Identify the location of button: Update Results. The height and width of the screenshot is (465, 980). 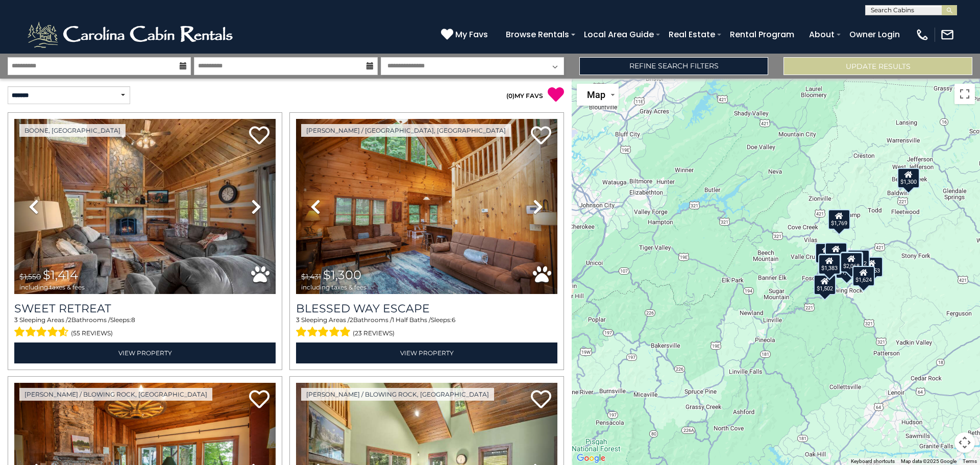
(878, 66).